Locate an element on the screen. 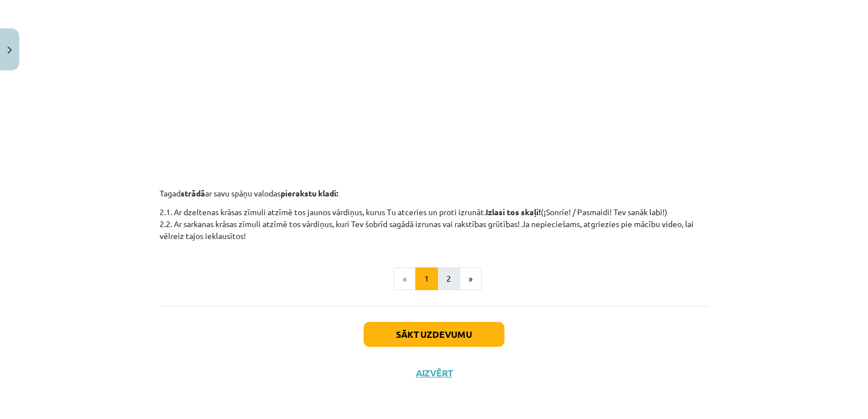 Image resolution: width=868 pixels, height=419 pixels. img: icon-close-lesson-0947bae3869378f0d4975bcd49f059093ad1ed9edebbc8119c70593378902aed.svg is located at coordinates (10, 50).